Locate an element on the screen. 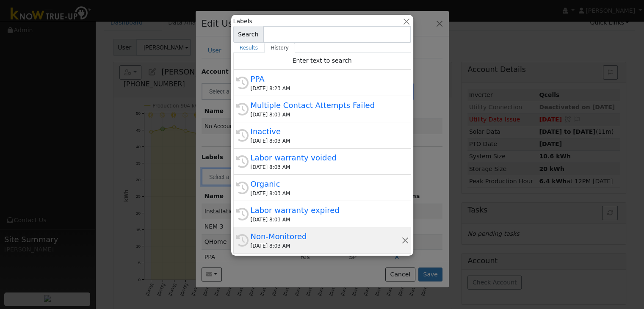 The width and height of the screenshot is (644, 309). div: Labor warranty voided is located at coordinates (326, 157).